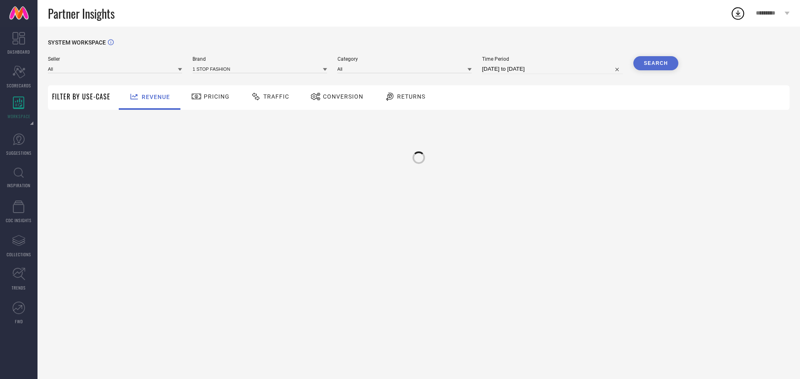  Describe the element at coordinates (156, 97) in the screenshot. I see `span: Revenue` at that location.